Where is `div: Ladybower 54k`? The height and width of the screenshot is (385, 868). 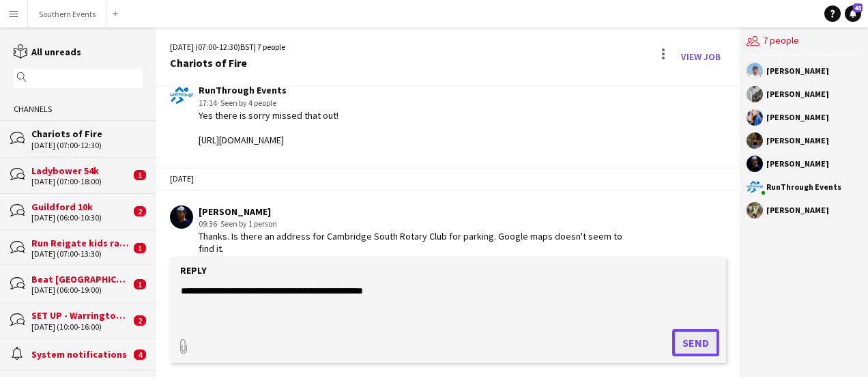
div: Ladybower 54k is located at coordinates (80, 171).